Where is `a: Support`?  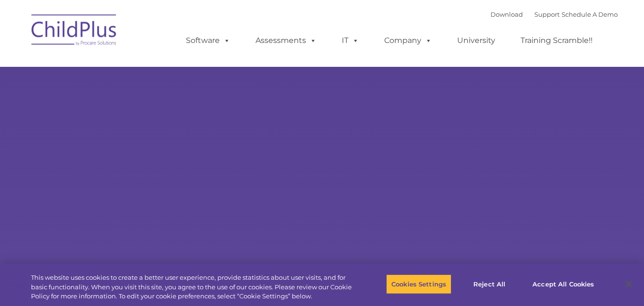 a: Support is located at coordinates (547, 14).